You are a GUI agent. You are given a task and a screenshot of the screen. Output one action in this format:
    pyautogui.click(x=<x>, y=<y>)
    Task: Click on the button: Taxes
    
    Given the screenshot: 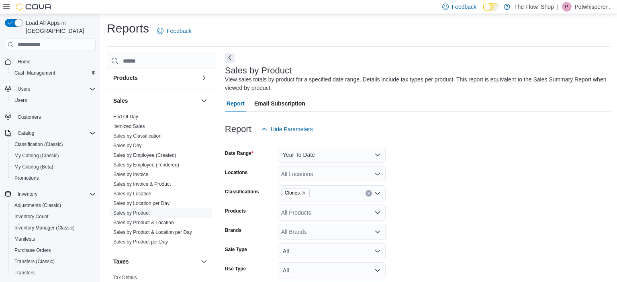 What is the action you would take?
    pyautogui.click(x=204, y=262)
    